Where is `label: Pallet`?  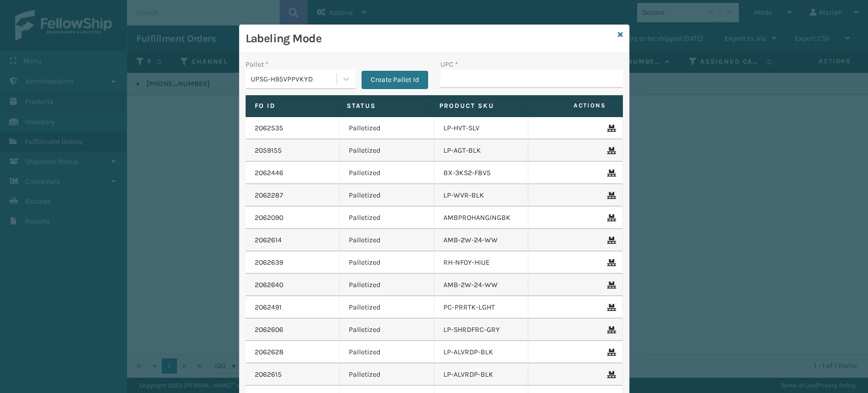
label: Pallet is located at coordinates (257, 64).